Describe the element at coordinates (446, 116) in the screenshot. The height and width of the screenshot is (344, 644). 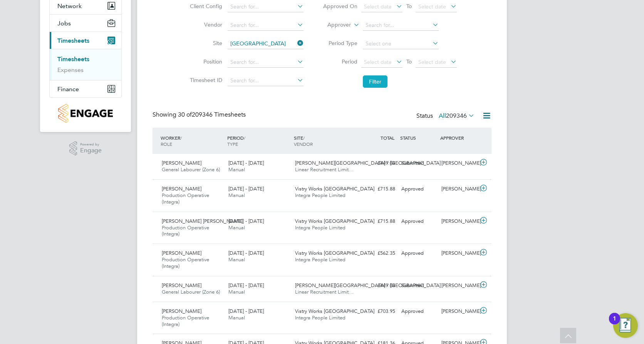
I see `div: Status` at that location.